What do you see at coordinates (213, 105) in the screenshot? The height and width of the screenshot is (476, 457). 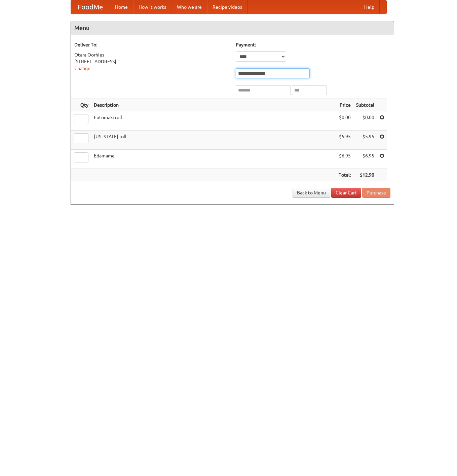 I see `th: Description` at bounding box center [213, 105].